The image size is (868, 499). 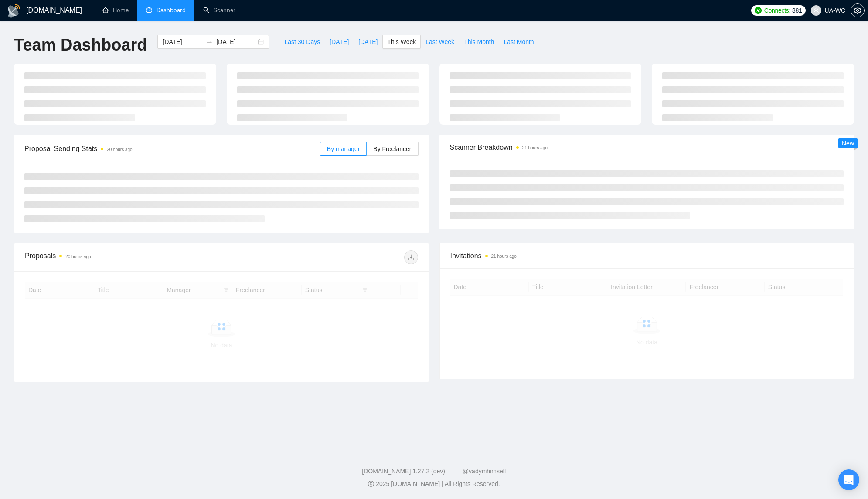 I want to click on span: swap-right, so click(x=209, y=42).